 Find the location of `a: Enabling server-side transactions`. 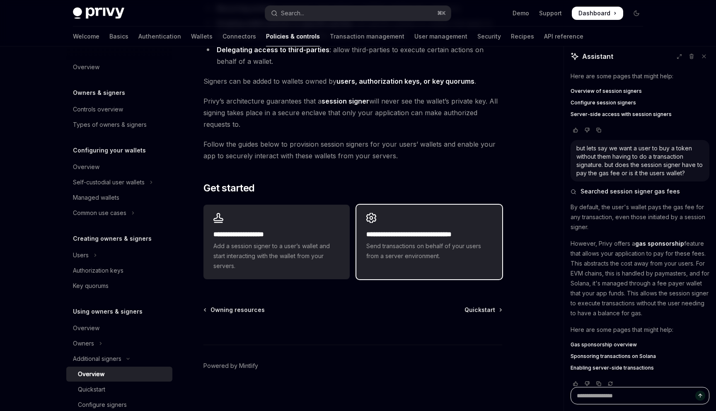

a: Enabling server-side transactions is located at coordinates (640, 368).